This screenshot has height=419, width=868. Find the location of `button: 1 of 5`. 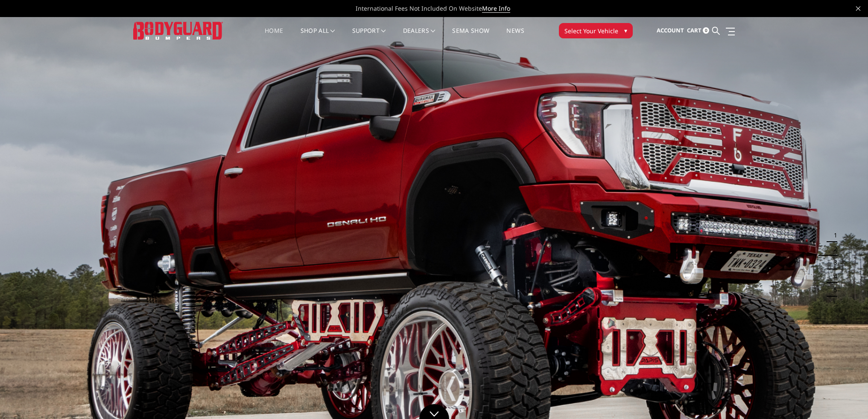

button: 1 of 5 is located at coordinates (833, 235).